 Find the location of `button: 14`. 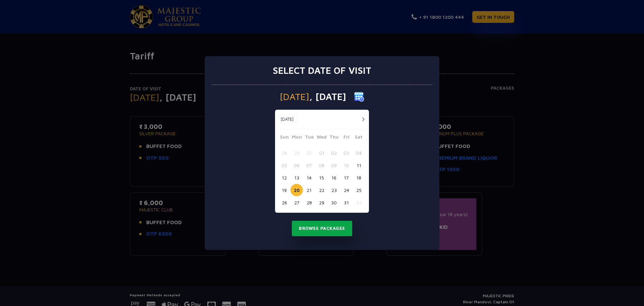

button: 14 is located at coordinates (309, 178).